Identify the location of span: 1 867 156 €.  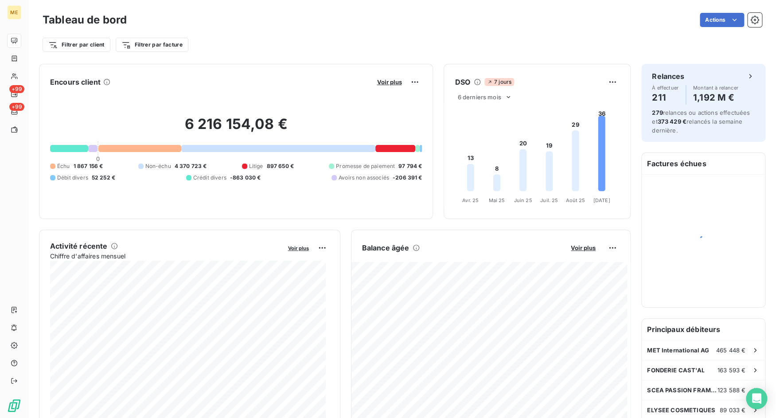
(88, 166).